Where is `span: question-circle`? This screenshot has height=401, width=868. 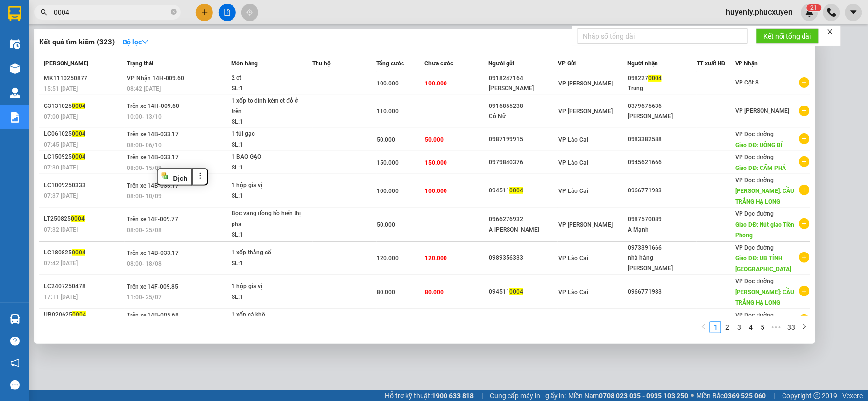 span: question-circle is located at coordinates (15, 341).